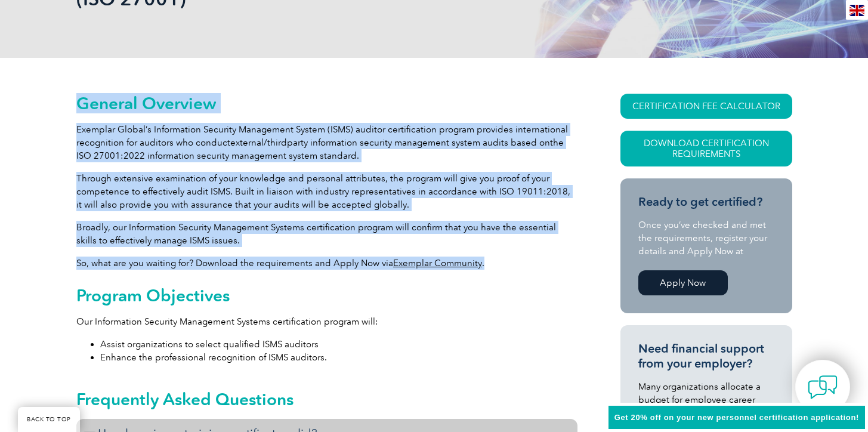 The width and height of the screenshot is (868, 432). Describe the element at coordinates (258, 143) in the screenshot. I see `span: external/third` at that location.